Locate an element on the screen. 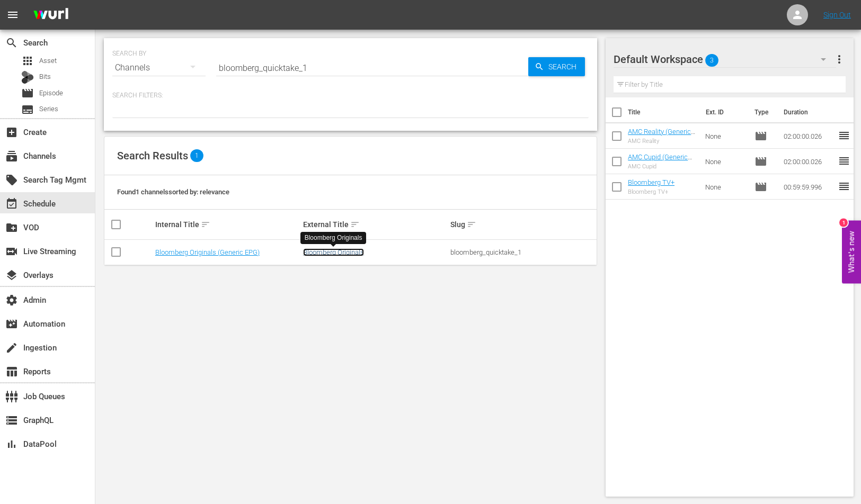 Image resolution: width=861 pixels, height=504 pixels. th: Duration is located at coordinates (810, 113).